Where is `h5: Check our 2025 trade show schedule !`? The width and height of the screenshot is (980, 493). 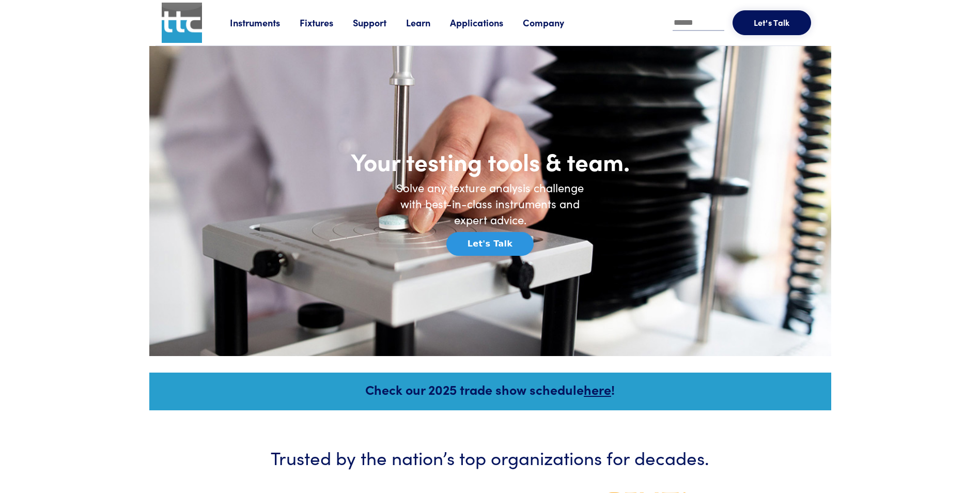 h5: Check our 2025 trade show schedule ! is located at coordinates (490, 389).